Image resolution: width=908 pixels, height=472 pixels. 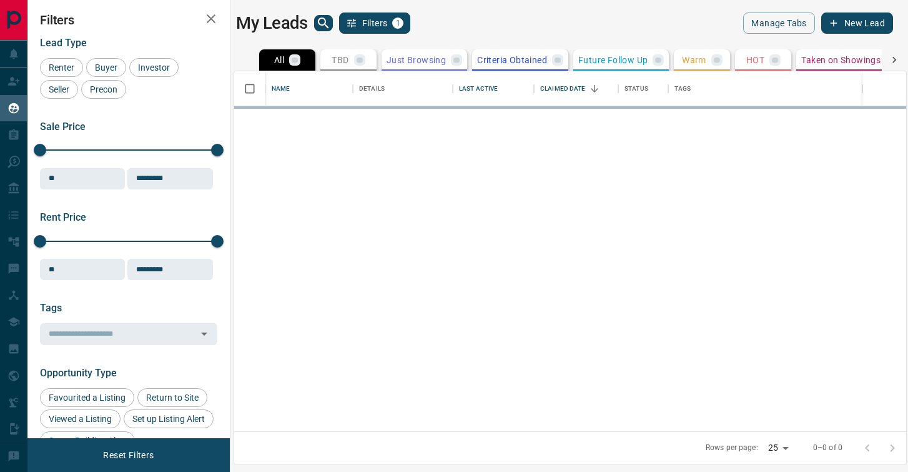 What do you see at coordinates (87, 397) in the screenshot?
I see `span: Favourited a Listing` at bounding box center [87, 397].